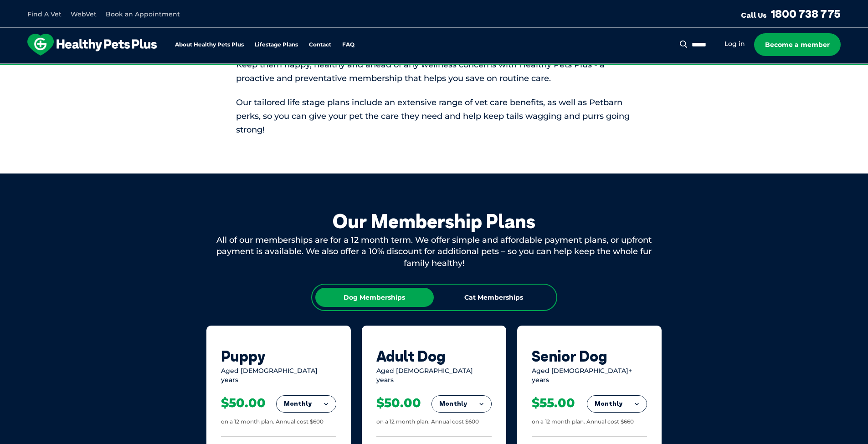 This screenshot has width=868, height=444. Describe the element at coordinates (434, 68) in the screenshot. I see `span: Proactive, preventative wellness program designed to keep your pet healthier and happier for longer` at that location.